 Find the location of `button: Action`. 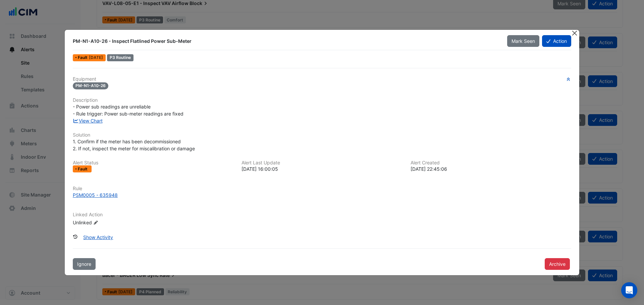

button: Action is located at coordinates (556, 41).